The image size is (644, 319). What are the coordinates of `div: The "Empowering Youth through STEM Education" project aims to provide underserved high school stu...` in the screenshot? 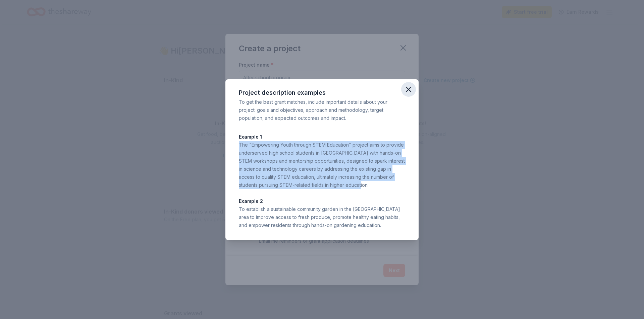 It's located at (322, 165).